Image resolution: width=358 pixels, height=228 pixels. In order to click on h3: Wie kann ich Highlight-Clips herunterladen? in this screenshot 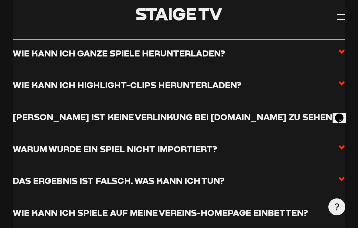, I will do `click(127, 85)`.